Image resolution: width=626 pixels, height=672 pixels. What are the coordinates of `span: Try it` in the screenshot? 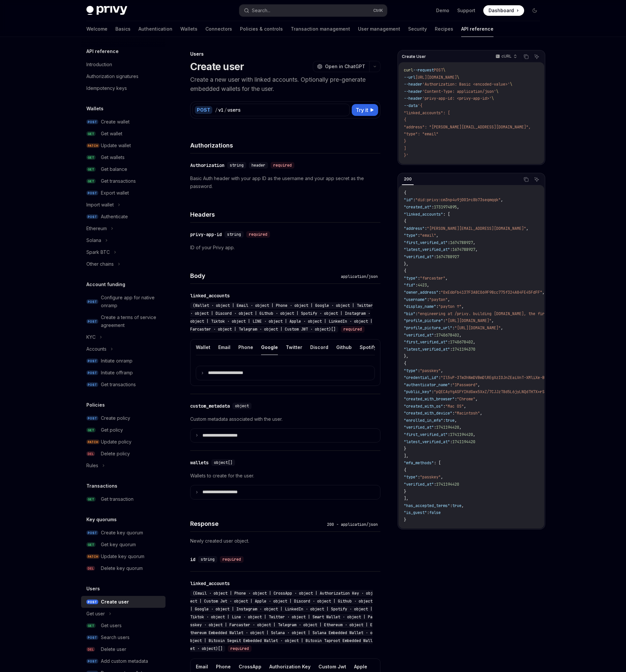 It's located at (362, 110).